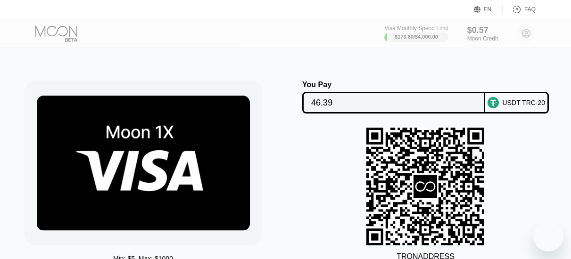 This screenshot has height=259, width=571. I want to click on div: $173.60 / $4,000.00, so click(416, 37).